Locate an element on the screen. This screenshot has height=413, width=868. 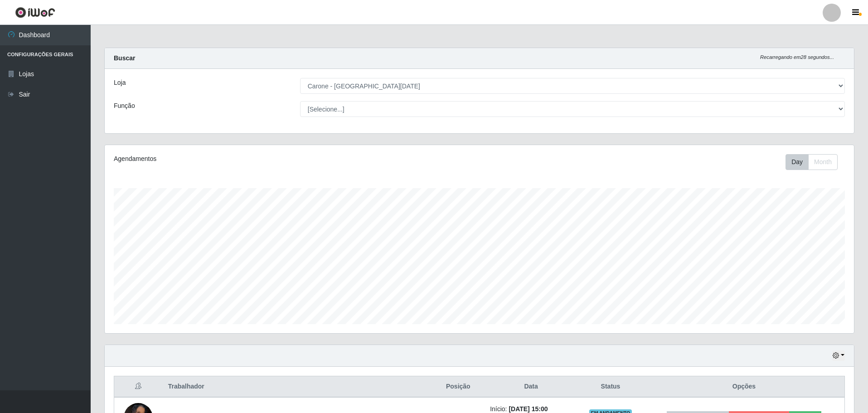
button: Day is located at coordinates (797, 162).